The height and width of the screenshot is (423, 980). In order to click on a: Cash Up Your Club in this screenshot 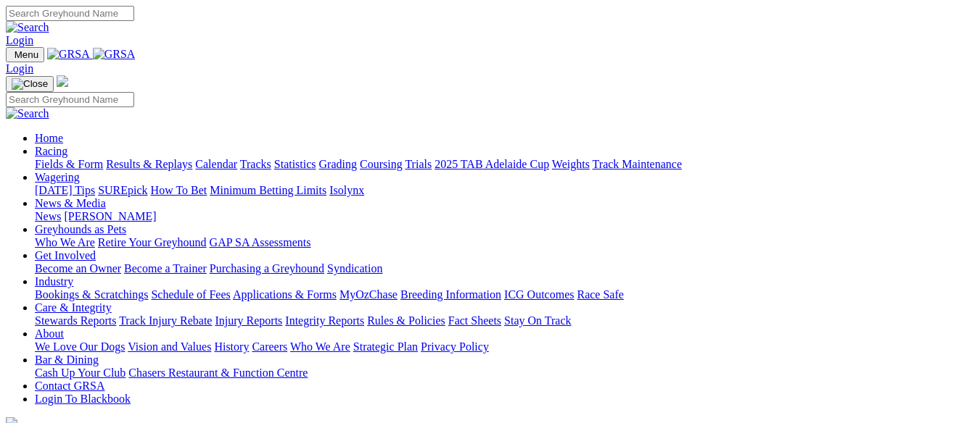, I will do `click(80, 372)`.